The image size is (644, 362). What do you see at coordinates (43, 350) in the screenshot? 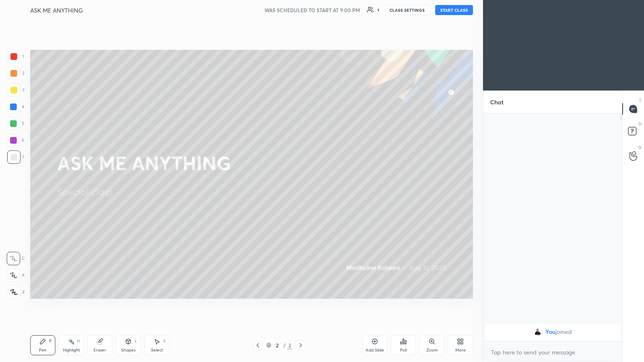
I see `div: Pen` at bounding box center [43, 350].